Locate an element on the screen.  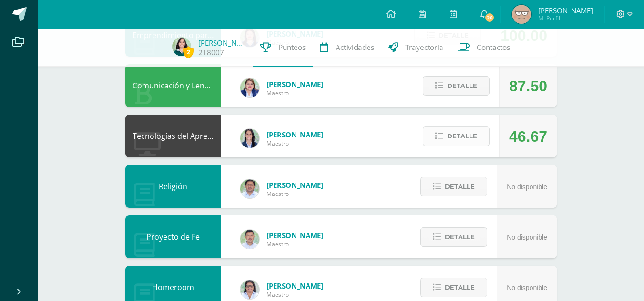
a: 218007 is located at coordinates (211, 52).